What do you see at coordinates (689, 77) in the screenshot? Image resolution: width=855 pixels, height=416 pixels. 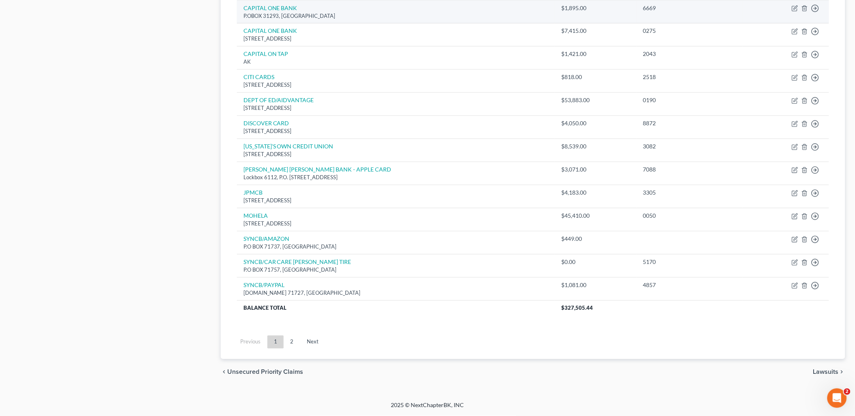 I see `div: 2518` at bounding box center [689, 77].